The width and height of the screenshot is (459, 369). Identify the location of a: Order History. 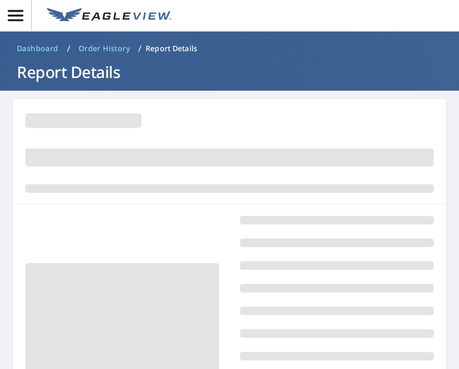
(104, 49).